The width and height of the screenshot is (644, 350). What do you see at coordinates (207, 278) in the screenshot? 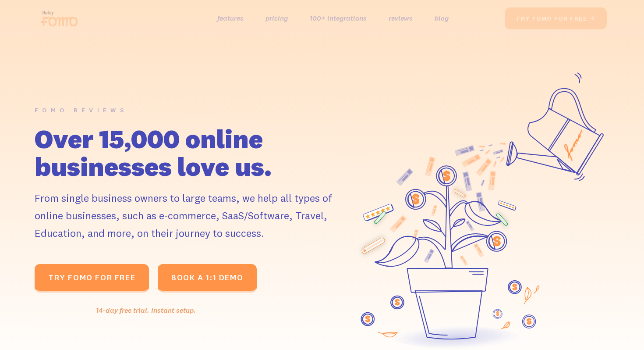
I see `a: BOOK A 1:1 DEMO` at bounding box center [207, 278].